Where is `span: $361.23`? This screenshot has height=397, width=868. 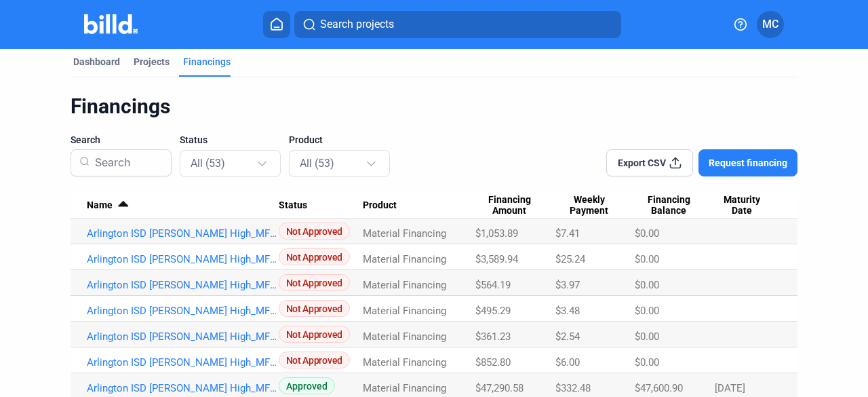 span: $361.23 is located at coordinates (493, 337).